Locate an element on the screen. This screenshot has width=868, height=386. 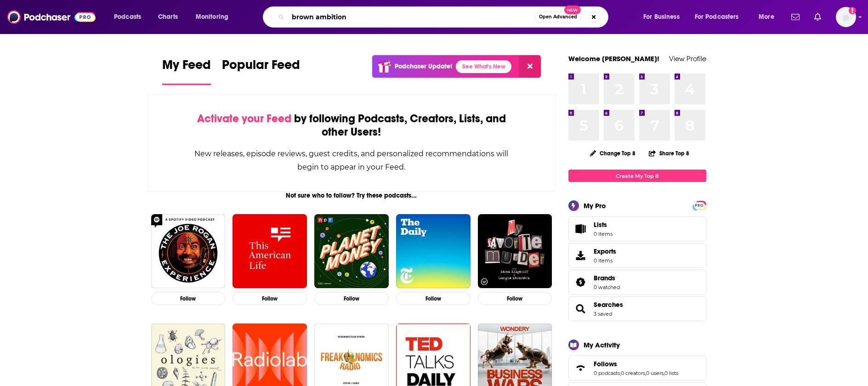
img: Planet Money is located at coordinates (352, 251).